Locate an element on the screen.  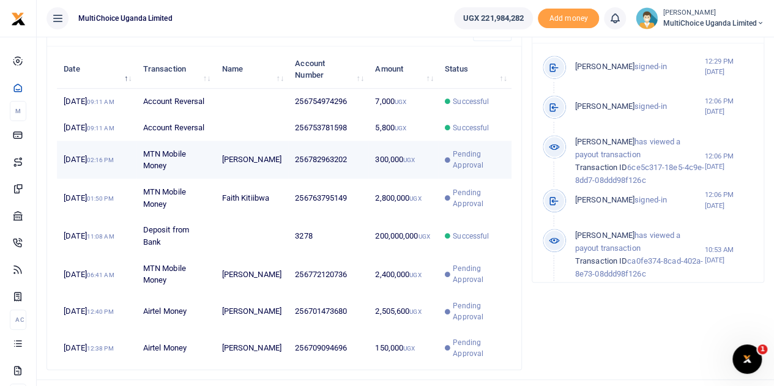
th: Date: activate to sort column descending is located at coordinates (97, 69).